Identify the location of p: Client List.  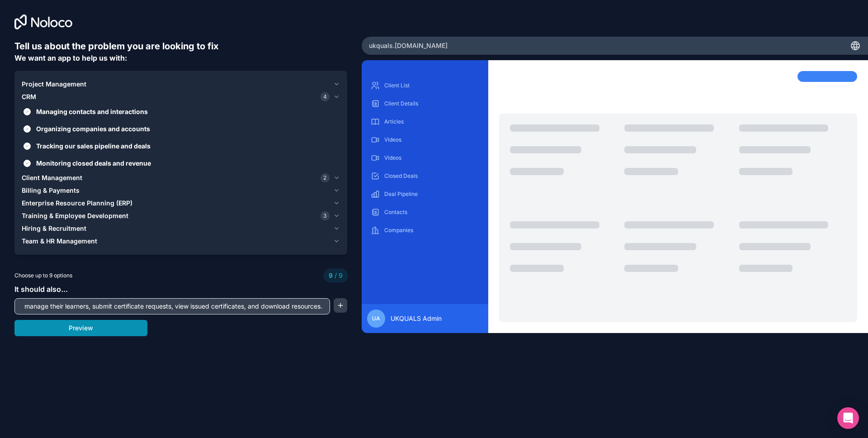
(432, 85).